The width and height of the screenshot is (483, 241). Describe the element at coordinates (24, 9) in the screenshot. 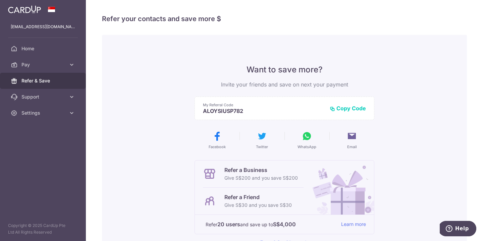

I see `img: CardUp` at that location.